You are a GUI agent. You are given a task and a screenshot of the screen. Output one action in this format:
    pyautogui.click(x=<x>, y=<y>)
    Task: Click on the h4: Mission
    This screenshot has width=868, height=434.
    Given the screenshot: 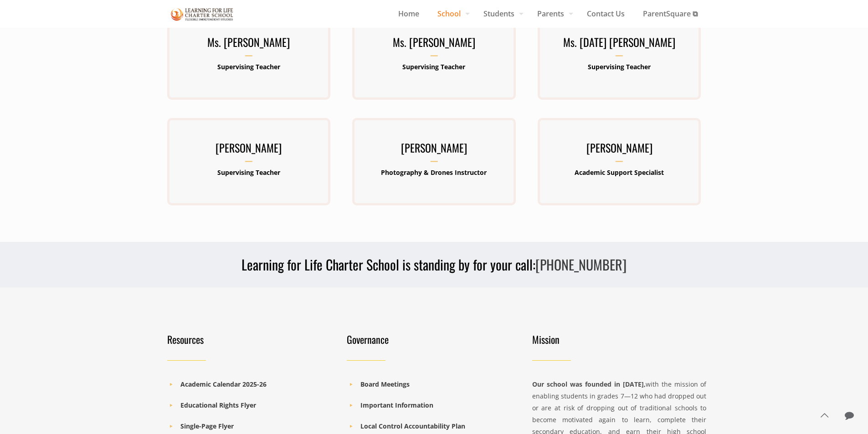 What is the action you would take?
    pyautogui.click(x=620, y=339)
    